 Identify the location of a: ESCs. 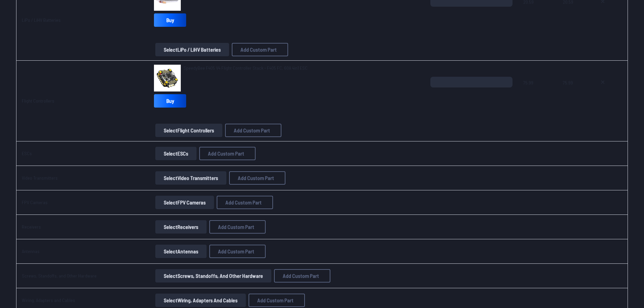
(27, 153).